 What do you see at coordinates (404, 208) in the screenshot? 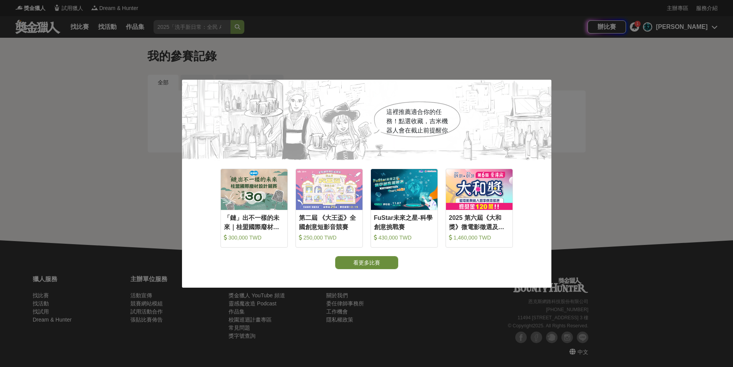
I see `a: Cover ImageFuStar未來之星-科學創意挑戰賽 430,000 TWD` at bounding box center [404, 208].